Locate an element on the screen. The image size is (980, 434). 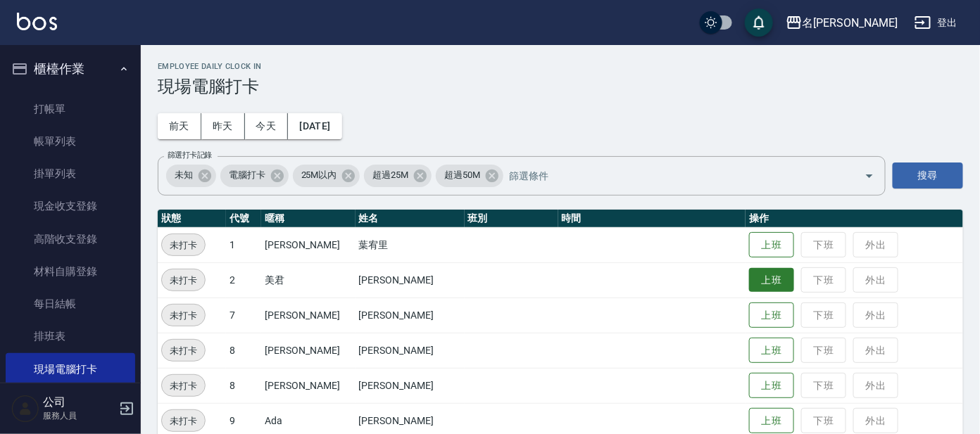
div: 超過25M is located at coordinates (398, 176).